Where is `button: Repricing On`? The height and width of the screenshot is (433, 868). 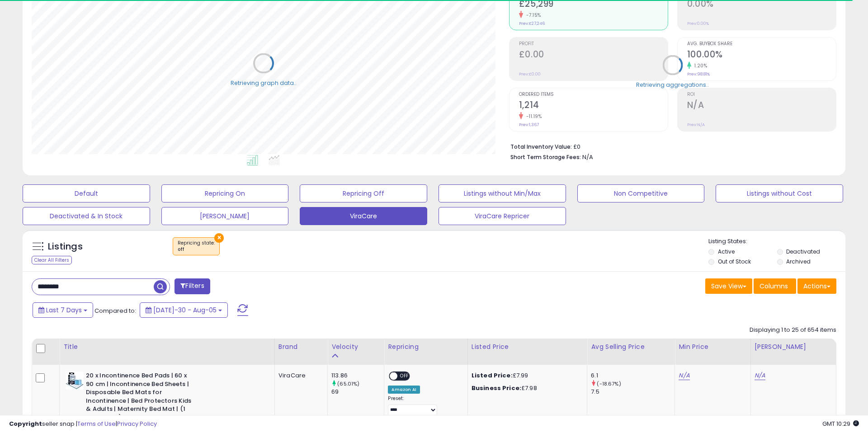
button: Repricing On is located at coordinates (225, 193).